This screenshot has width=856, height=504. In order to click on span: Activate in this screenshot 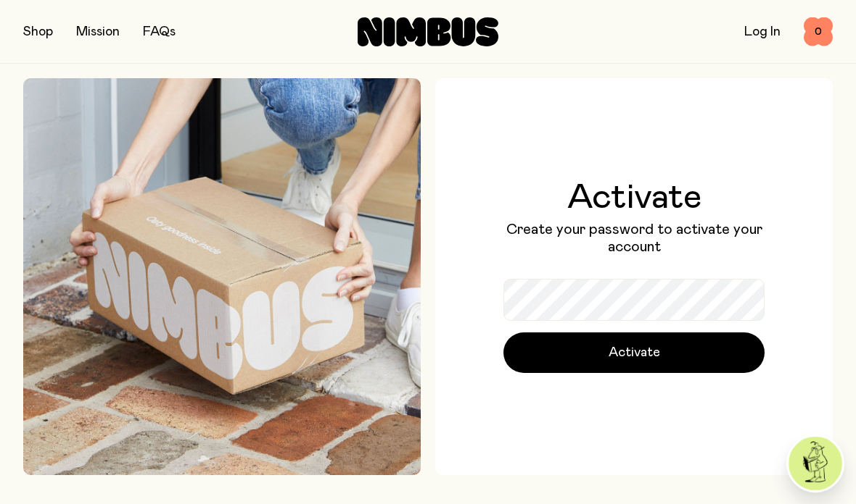, I will do `click(634, 353)`.